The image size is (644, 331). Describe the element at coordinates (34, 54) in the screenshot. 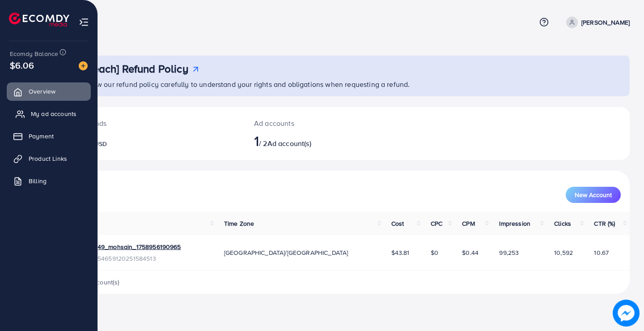

I see `span: Ecomdy Balance` at that location.